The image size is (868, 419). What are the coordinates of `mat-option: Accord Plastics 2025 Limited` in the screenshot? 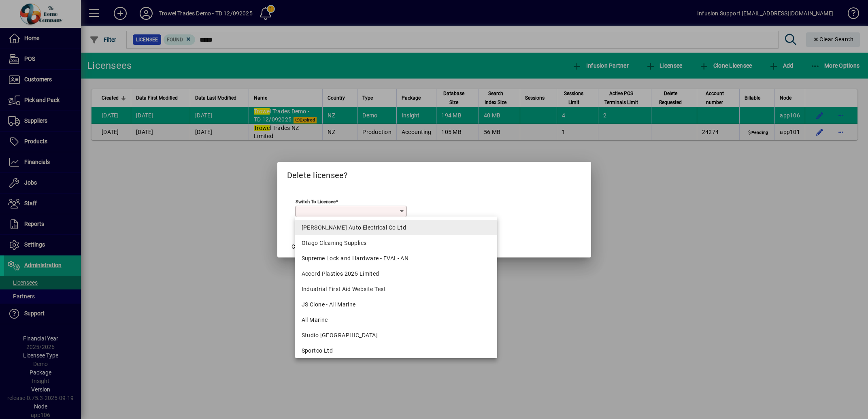 It's located at (396, 274).